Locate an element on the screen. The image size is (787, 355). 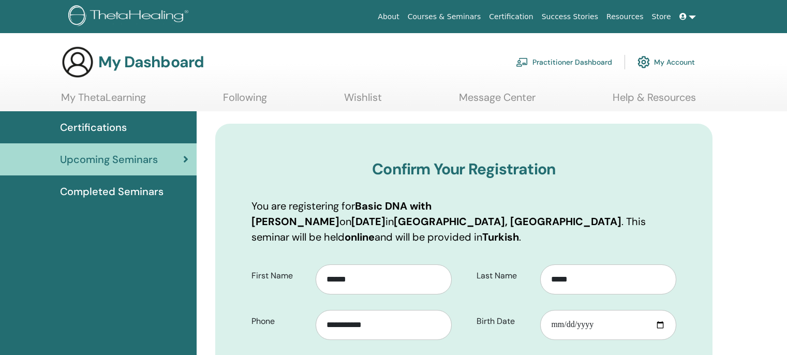
label: Birth Date is located at coordinates (504, 321).